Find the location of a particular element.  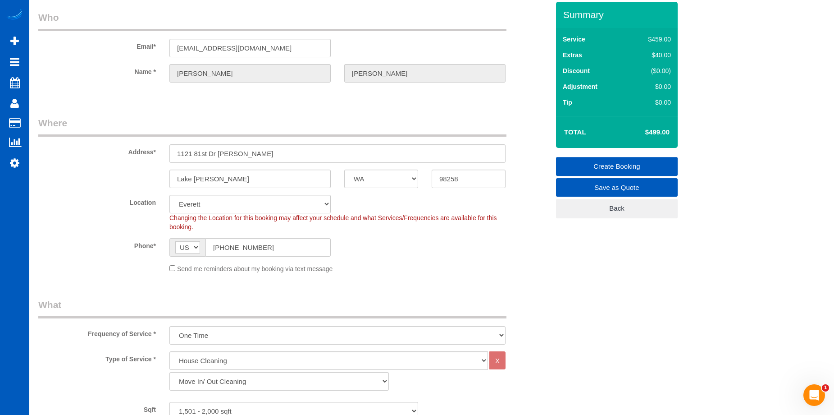

span: 1 is located at coordinates (825, 387).